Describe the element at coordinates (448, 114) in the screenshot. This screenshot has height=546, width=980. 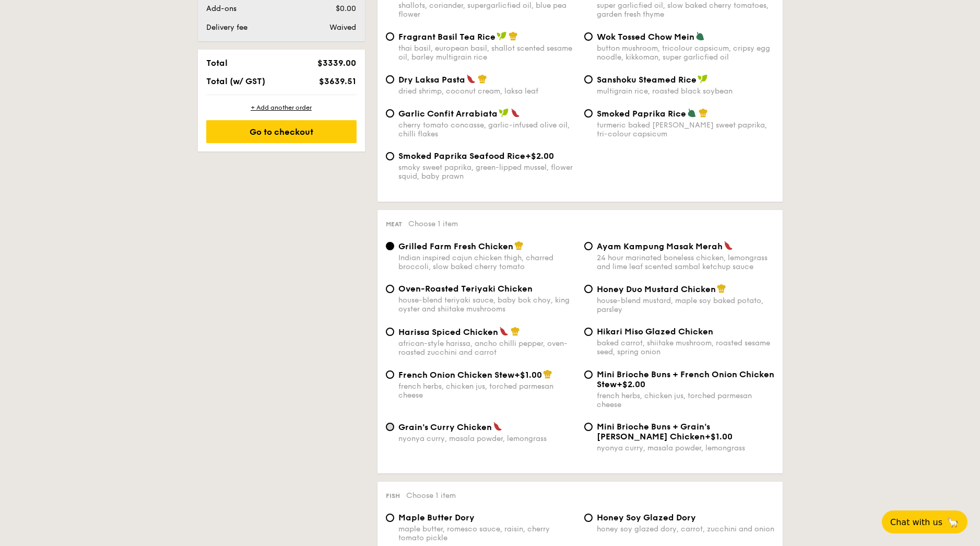
I see `span: Garlic Confit Arrabiata` at that location.